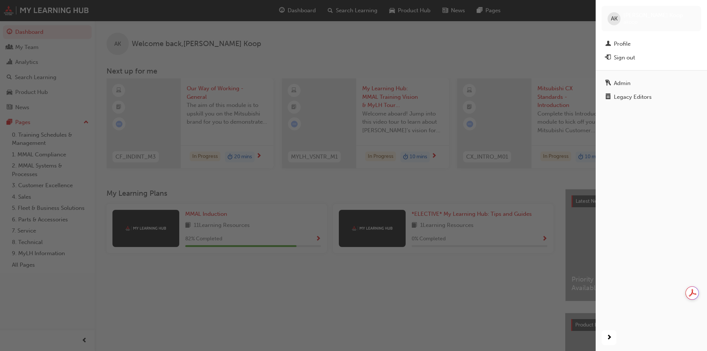  What do you see at coordinates (651, 83) in the screenshot?
I see `a: Admin` at bounding box center [651, 83].